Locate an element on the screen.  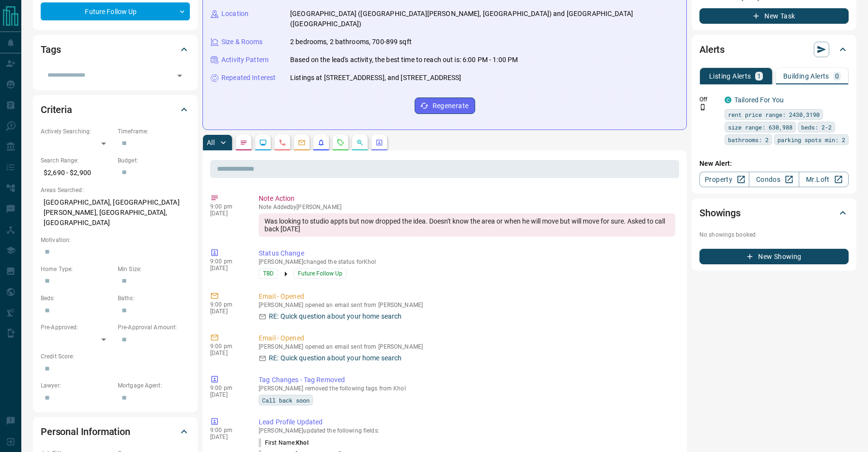
p: Status Change is located at coordinates (467, 253).